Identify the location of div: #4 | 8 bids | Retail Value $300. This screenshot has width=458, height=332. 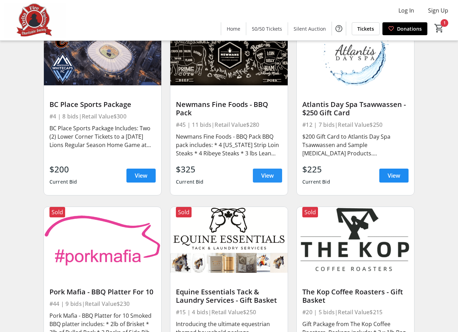
(102, 116).